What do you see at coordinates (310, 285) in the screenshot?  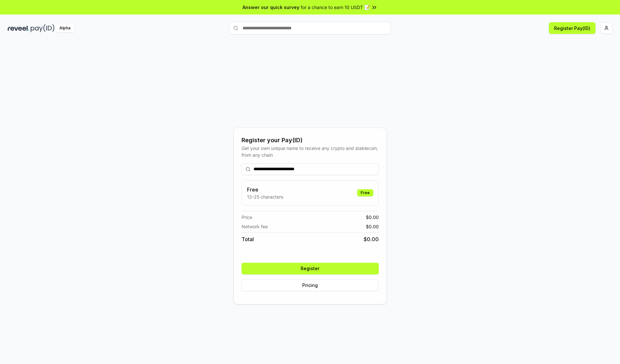 I see `button: Pricing` at bounding box center [310, 285].